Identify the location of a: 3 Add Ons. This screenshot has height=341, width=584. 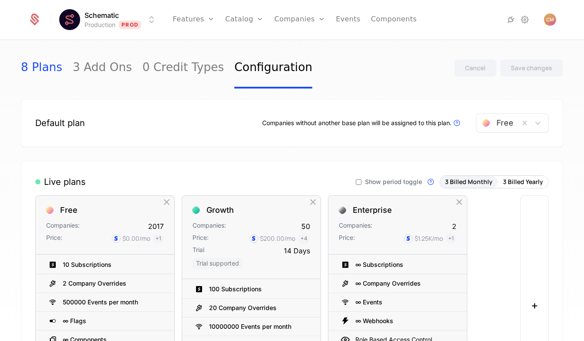
(102, 68).